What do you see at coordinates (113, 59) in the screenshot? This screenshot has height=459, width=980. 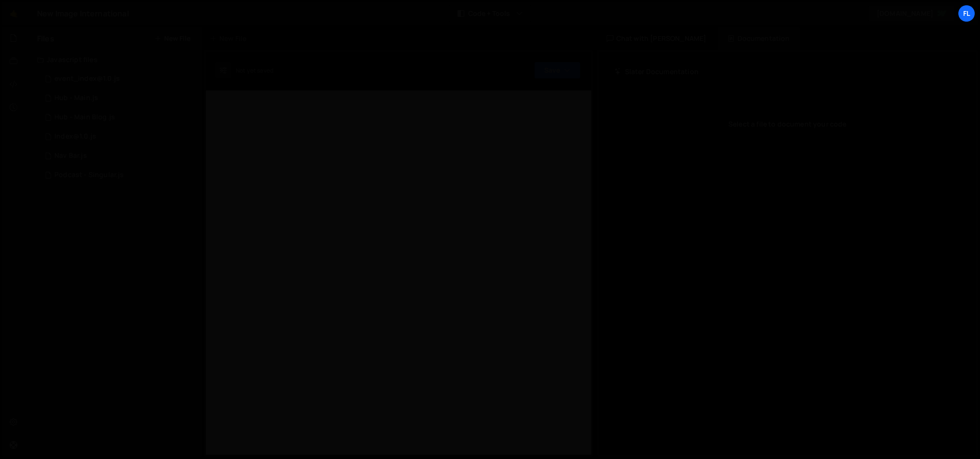 I see `div: Javascript files` at bounding box center [113, 59].